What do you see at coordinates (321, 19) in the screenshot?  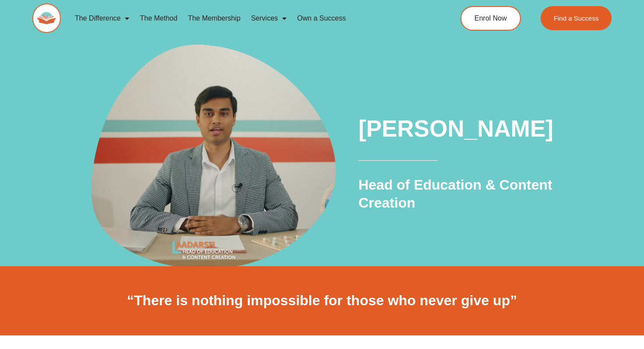 I see `a: Own a Success` at bounding box center [321, 19].